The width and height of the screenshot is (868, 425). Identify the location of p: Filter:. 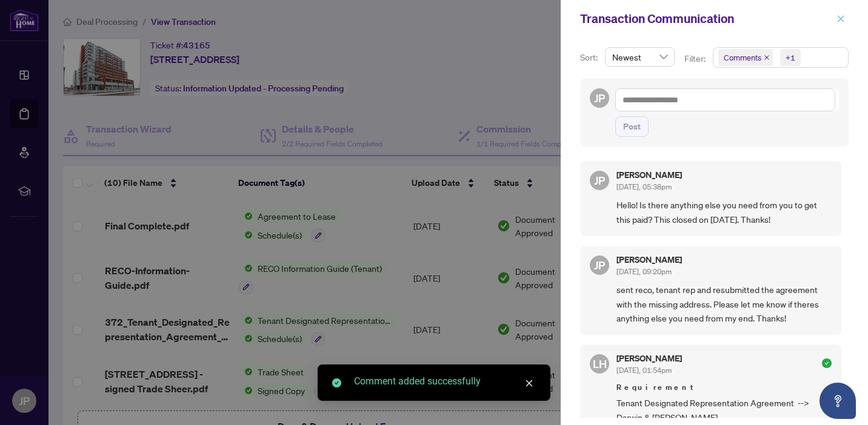
(696, 59).